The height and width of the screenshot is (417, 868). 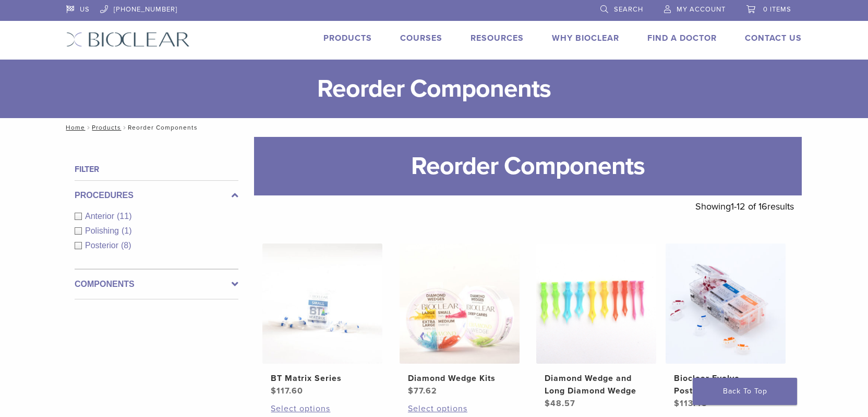 What do you see at coordinates (124, 216) in the screenshot?
I see `span: (11)` at bounding box center [124, 216].